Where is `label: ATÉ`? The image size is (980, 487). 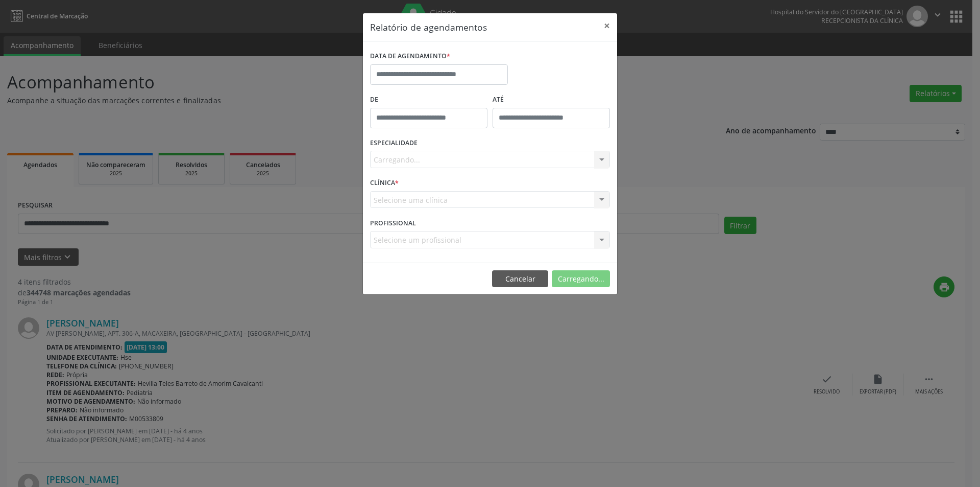
label: ATÉ is located at coordinates (551, 99).